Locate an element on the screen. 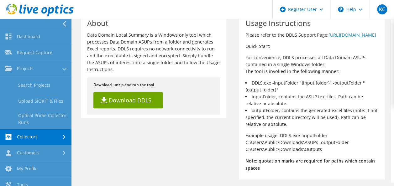  svg: \n is located at coordinates (341, 9).